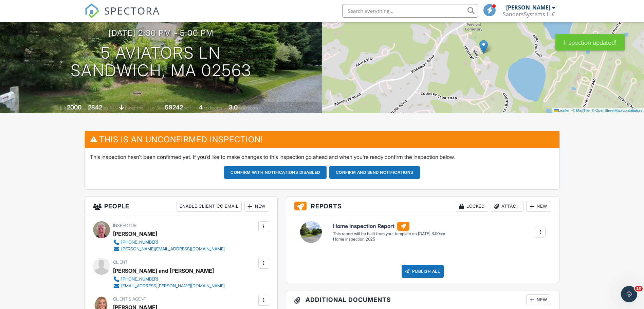  Describe the element at coordinates (617, 111) in the screenshot. I see `a: © OpenStreetMap contributors` at that location.